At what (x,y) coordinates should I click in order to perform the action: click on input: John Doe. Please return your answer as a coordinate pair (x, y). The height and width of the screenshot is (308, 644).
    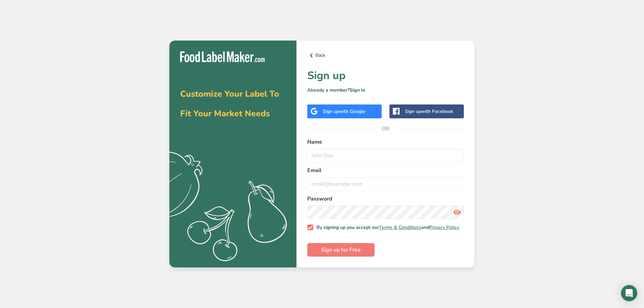
    Looking at the image, I should click on (385, 155).